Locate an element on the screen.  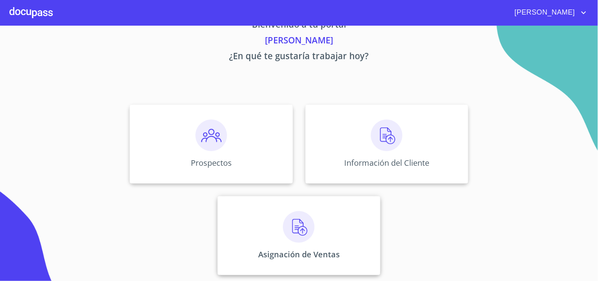
p: Asignación de Ventas is located at coordinates (299, 254).